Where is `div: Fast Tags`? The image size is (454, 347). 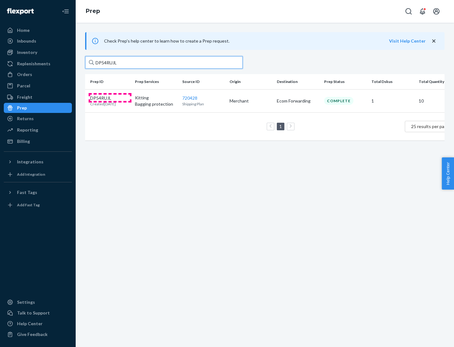
div: Fast Tags is located at coordinates (27, 192).